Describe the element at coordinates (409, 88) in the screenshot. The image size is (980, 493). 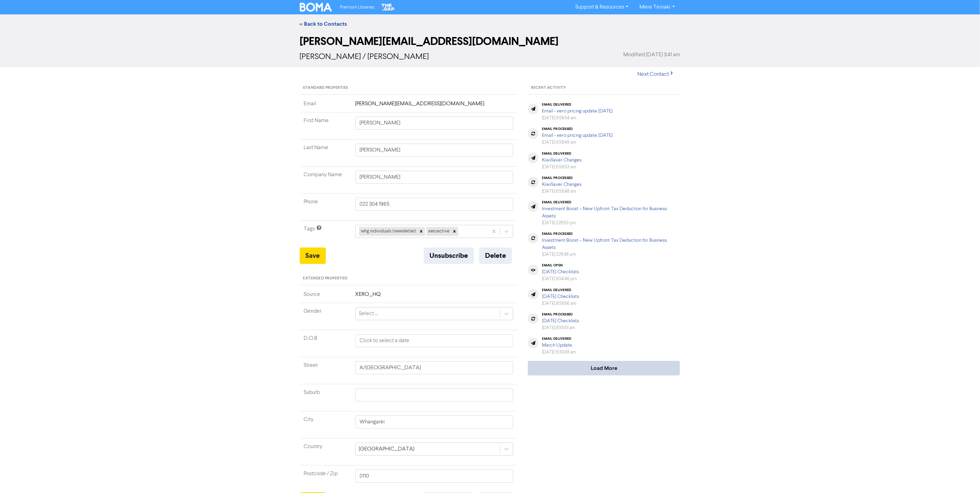
I see `div: Standard Properties` at that location.